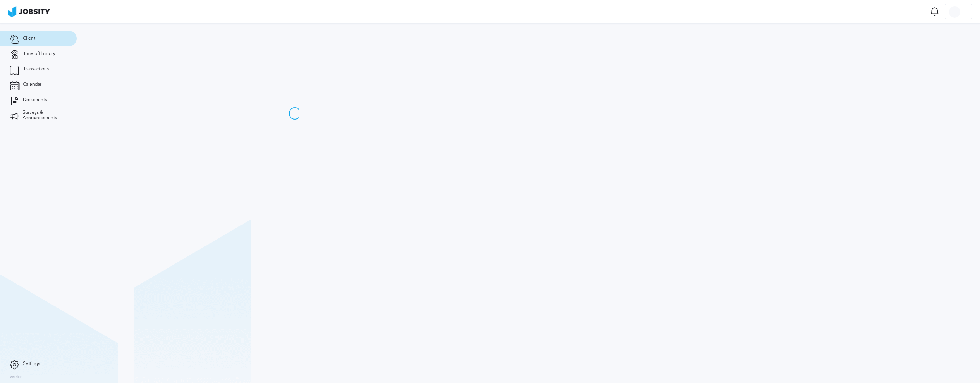 The width and height of the screenshot is (980, 383). What do you see at coordinates (29, 38) in the screenshot?
I see `span: Client` at bounding box center [29, 38].